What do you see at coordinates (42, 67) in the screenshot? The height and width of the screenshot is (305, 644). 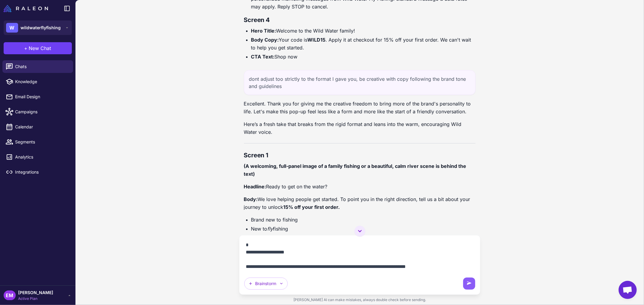 I see `span: Chats` at bounding box center [42, 67].